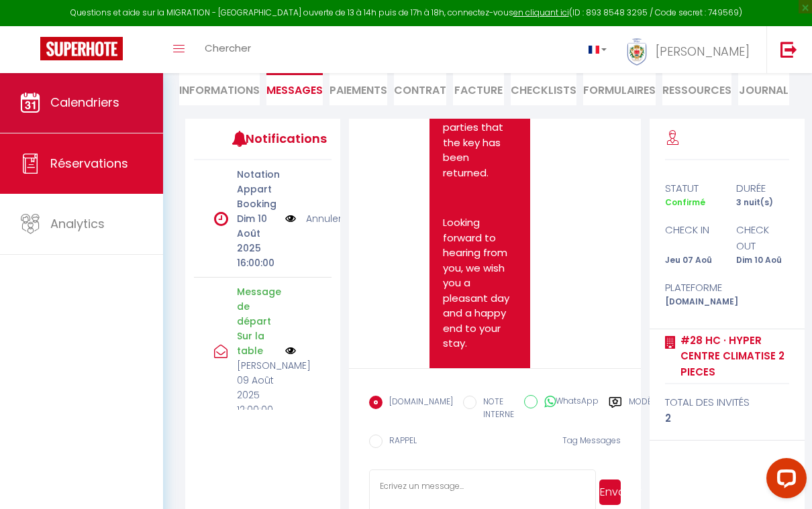 The width and height of the screenshot is (812, 509). What do you see at coordinates (762, 189) in the screenshot?
I see `div: durée` at bounding box center [762, 189].